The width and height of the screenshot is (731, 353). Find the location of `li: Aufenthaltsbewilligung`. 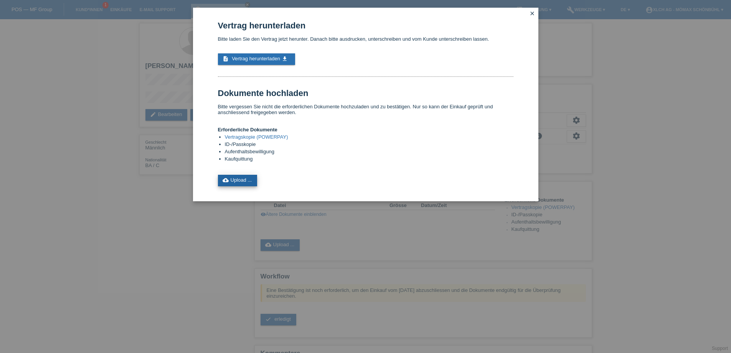

li: Aufenthaltsbewilligung is located at coordinates (369, 152).